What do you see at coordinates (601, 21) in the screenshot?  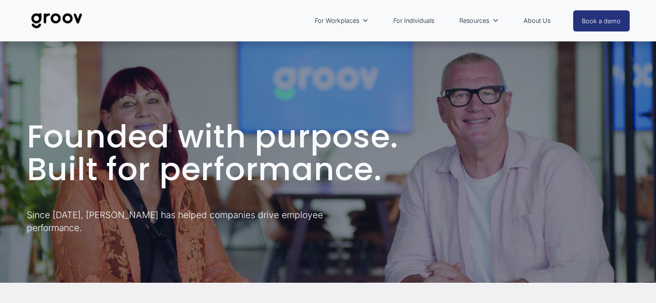 I see `a: Book a demo` at bounding box center [601, 21].